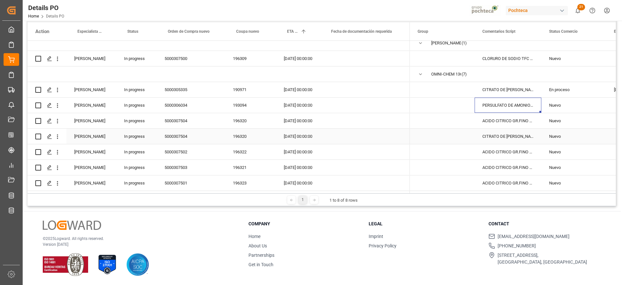  I want to click on span: (7), so click(465, 74).